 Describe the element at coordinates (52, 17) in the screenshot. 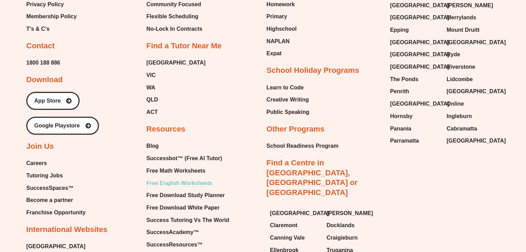

I see `span: Membership Policy` at that location.